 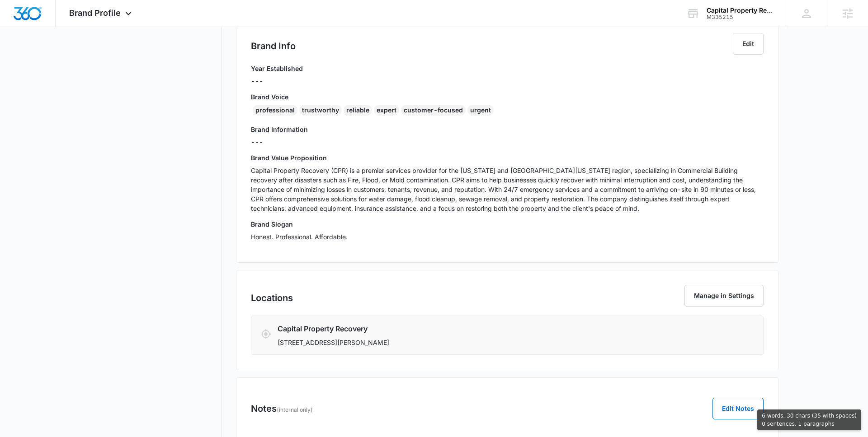 What do you see at coordinates (433, 110) in the screenshot?
I see `div: customer-focused` at bounding box center [433, 110].